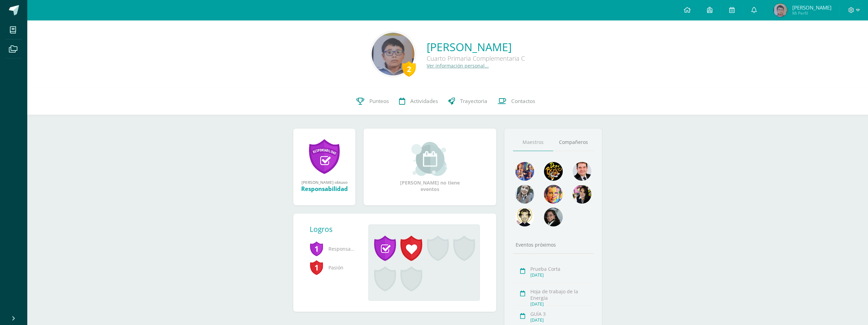 This screenshot has width=868, height=325. I want to click on img: 6377130e5e35d8d0020f001f75faf696.png, so click(553, 217).